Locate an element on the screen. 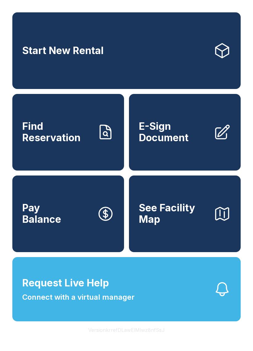 This screenshot has width=253, height=351. button: PayBalance is located at coordinates (68, 214).